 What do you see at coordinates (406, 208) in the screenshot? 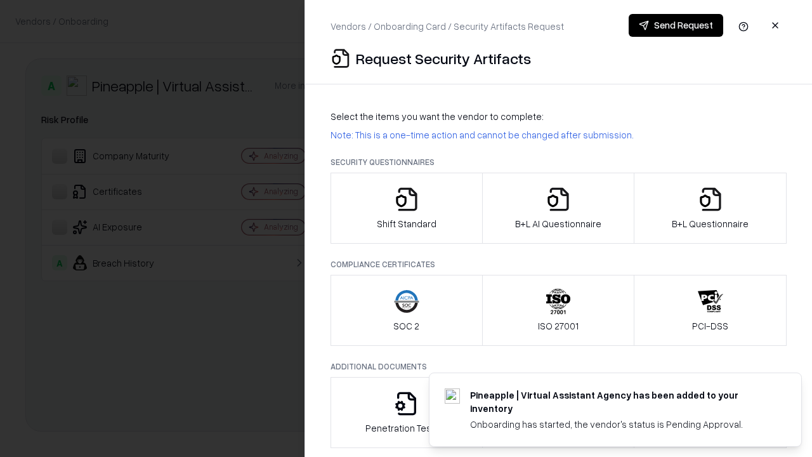
I see `button: Shift Standard` at bounding box center [406, 208].